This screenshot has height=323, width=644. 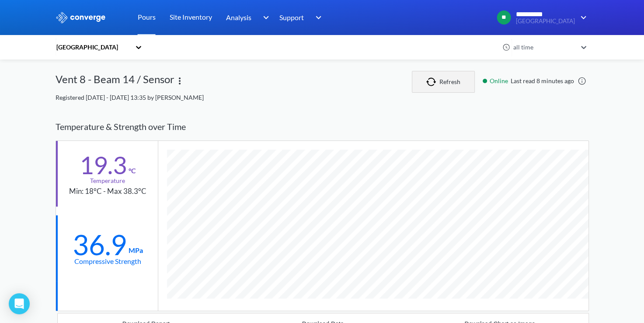 I want to click on div: 19.3, so click(x=103, y=165).